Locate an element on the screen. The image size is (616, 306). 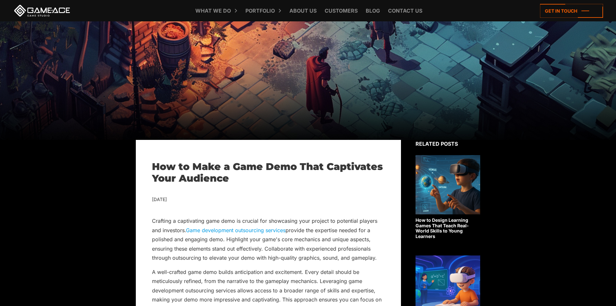
div: Related posts is located at coordinates (448, 144).